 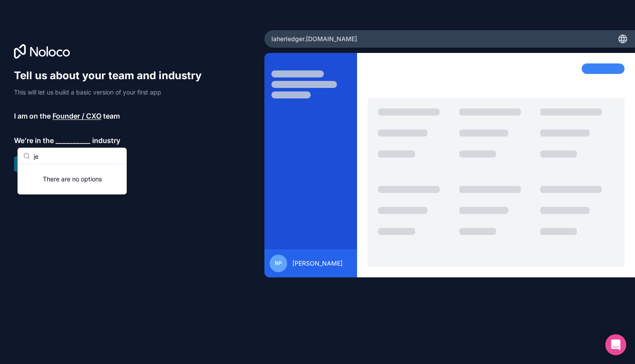 I want to click on span: industry, so click(x=106, y=140).